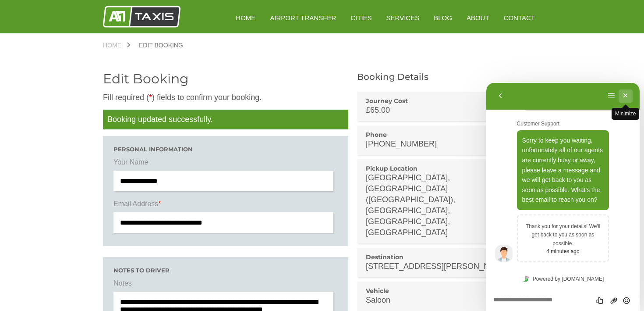 The width and height of the screenshot is (644, 311). Describe the element at coordinates (76, 169) in the screenshot. I see `time: 4 minutes ago` at that location.